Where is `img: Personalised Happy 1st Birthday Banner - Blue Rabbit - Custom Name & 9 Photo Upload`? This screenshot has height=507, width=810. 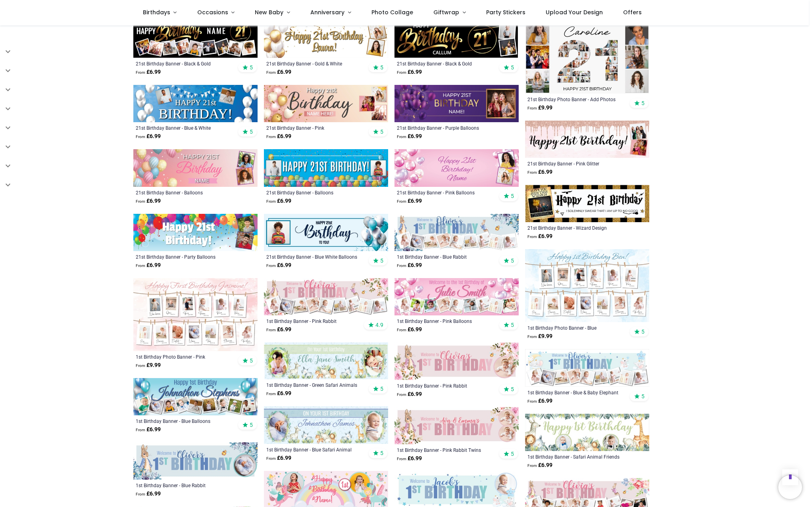 img: Personalised Happy 1st Birthday Banner - Blue Rabbit - Custom Name & 9 Photo Upload is located at coordinates (456, 233).